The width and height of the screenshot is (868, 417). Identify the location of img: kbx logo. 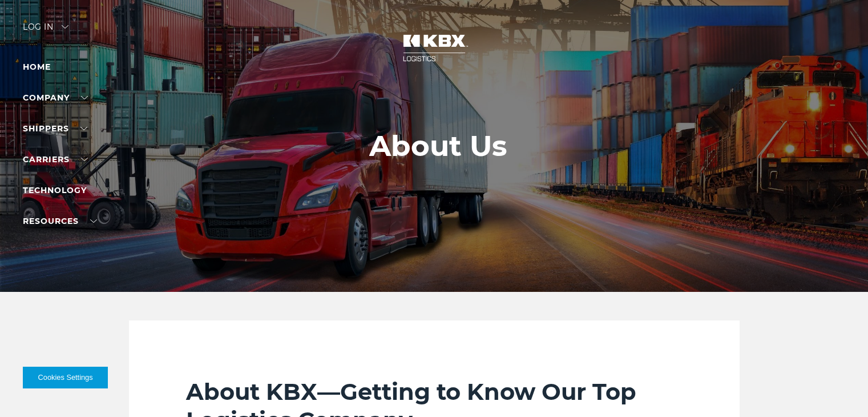
(435, 48).